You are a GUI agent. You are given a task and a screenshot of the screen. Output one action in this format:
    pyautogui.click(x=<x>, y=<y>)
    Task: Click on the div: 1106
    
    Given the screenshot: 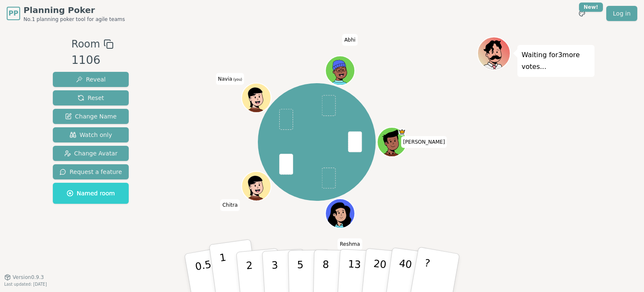 What is the action you would take?
    pyautogui.click(x=92, y=60)
    